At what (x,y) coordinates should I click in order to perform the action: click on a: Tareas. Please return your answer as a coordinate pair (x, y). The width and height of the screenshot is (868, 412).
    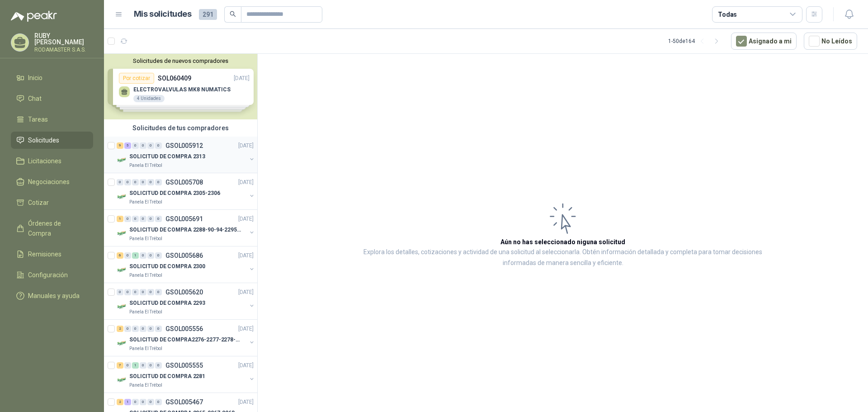
    Looking at the image, I should click on (52, 119).